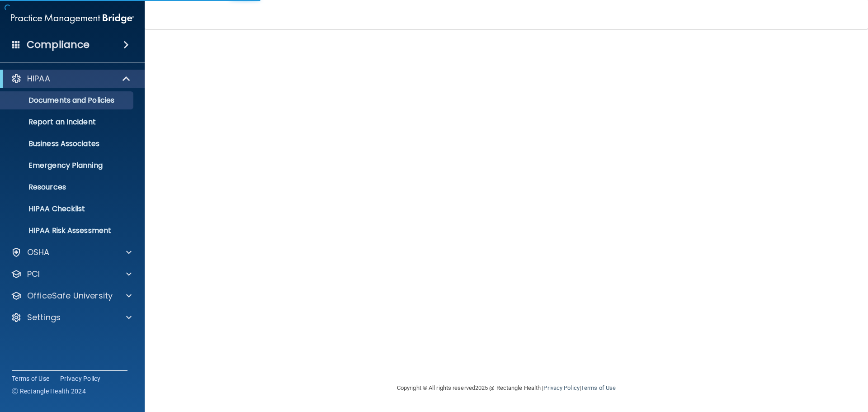  Describe the element at coordinates (67, 230) in the screenshot. I see `p: HIPAA Risk Assessment` at that location.